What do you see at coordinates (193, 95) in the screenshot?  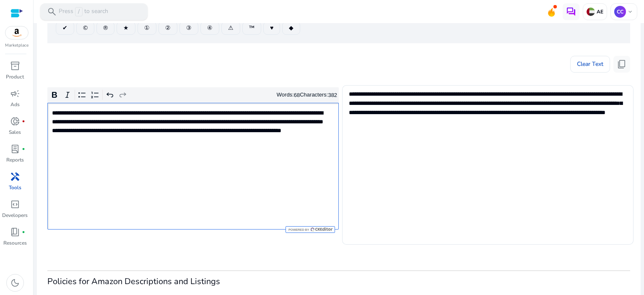 I see `div: Editor toolbar` at bounding box center [193, 95].